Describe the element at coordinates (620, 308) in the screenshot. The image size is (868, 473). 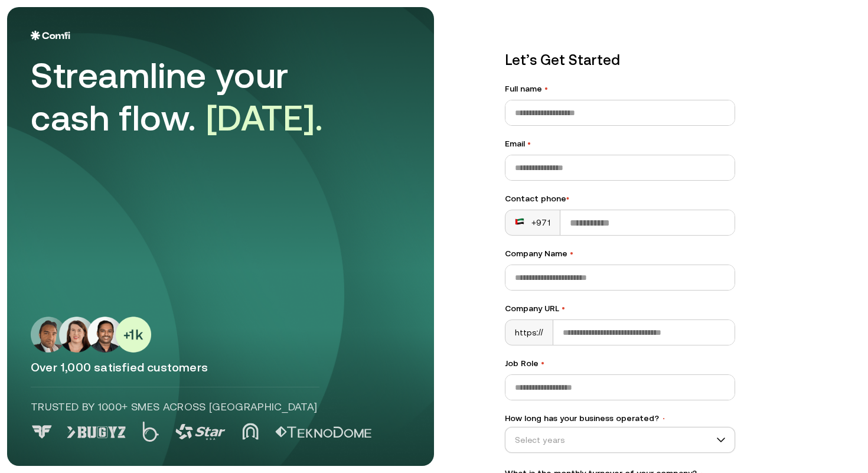
I see `label: Company URL` at that location.